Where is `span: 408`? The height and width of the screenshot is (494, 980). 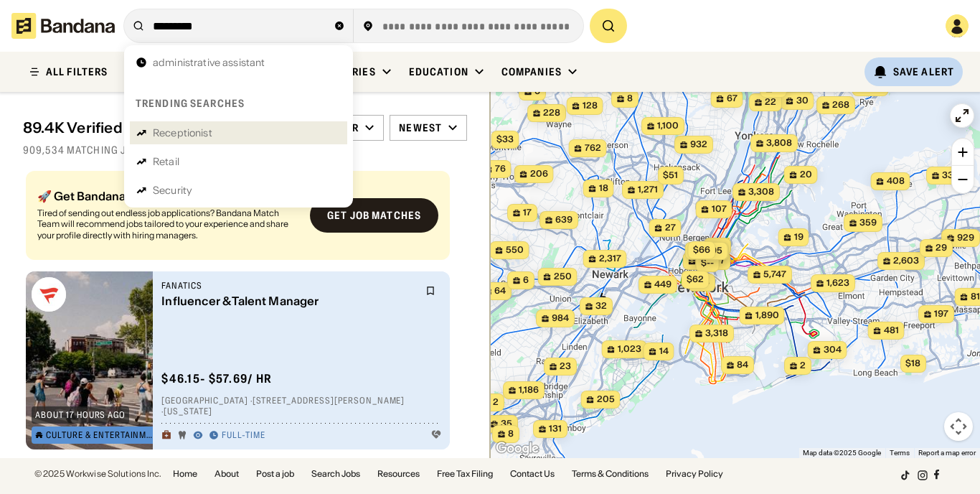
span: 408 is located at coordinates (895, 181).